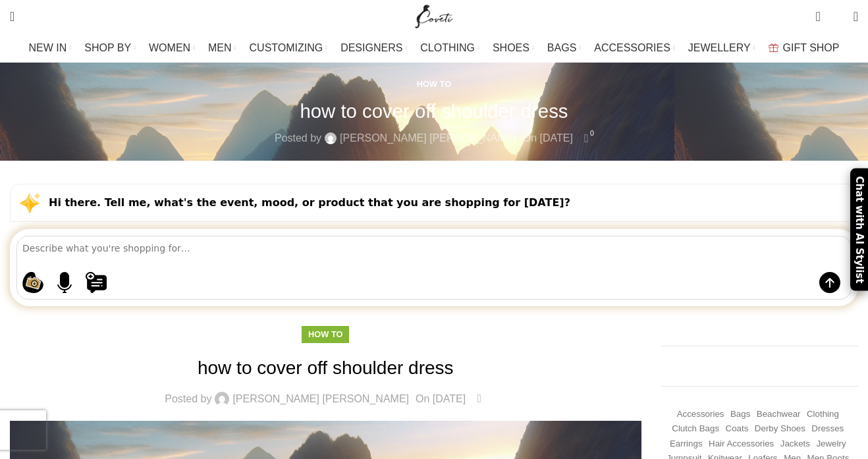 The height and width of the screenshot is (459, 868). Describe the element at coordinates (450, 48) in the screenshot. I see `a: CLOTHING` at that location.